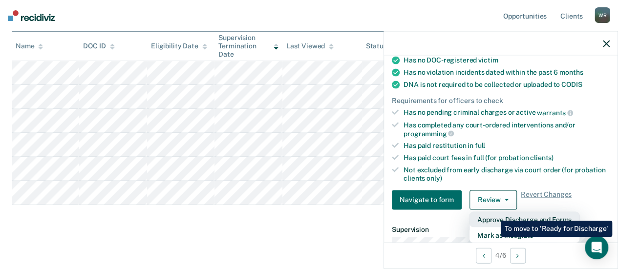  Describe the element at coordinates (501, 229) in the screenshot. I see `dt: Supervision` at that location.